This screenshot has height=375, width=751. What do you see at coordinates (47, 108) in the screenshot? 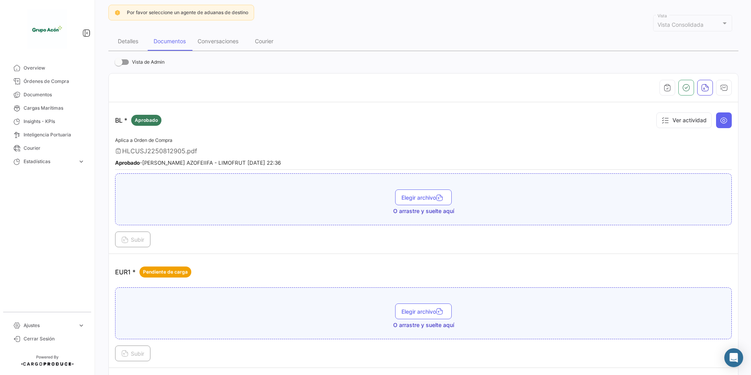
I see `a: Cargas Marítimas` at bounding box center [47, 108].